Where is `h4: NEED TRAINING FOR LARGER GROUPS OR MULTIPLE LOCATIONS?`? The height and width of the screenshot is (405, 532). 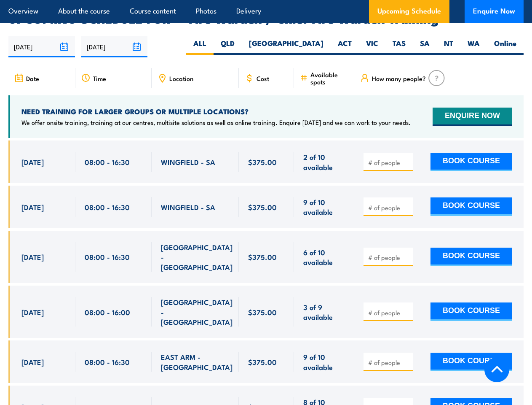
h4: NEED TRAINING FOR LARGER GROUPS OR MULTIPLE LOCATIONS? is located at coordinates (216, 111).